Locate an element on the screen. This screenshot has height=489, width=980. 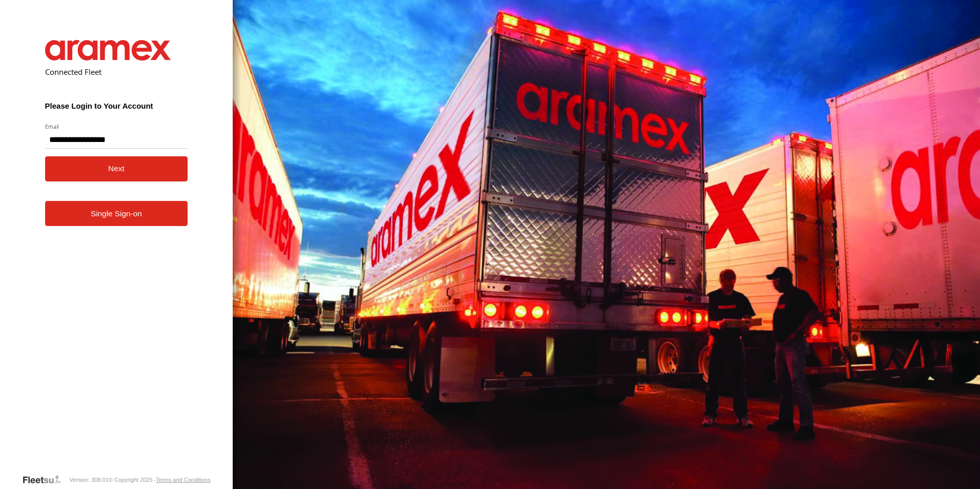
h2: Connected Fleet is located at coordinates (116, 72).